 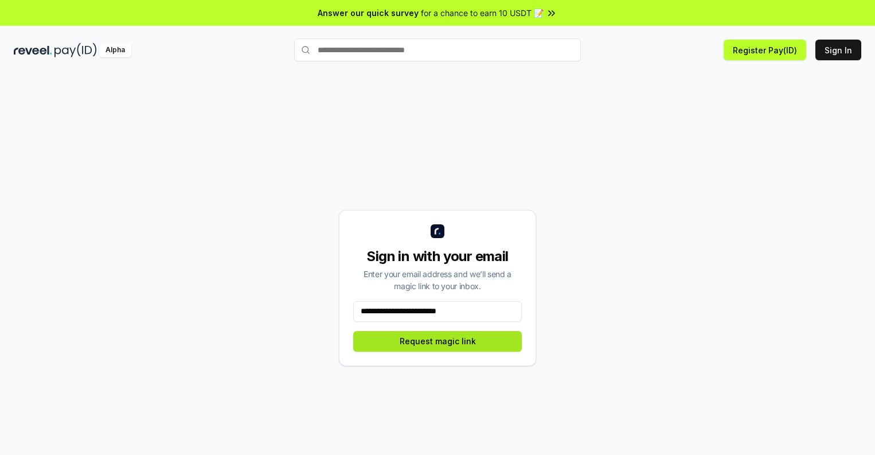 What do you see at coordinates (33, 50) in the screenshot?
I see `img: reveel_dark` at bounding box center [33, 50].